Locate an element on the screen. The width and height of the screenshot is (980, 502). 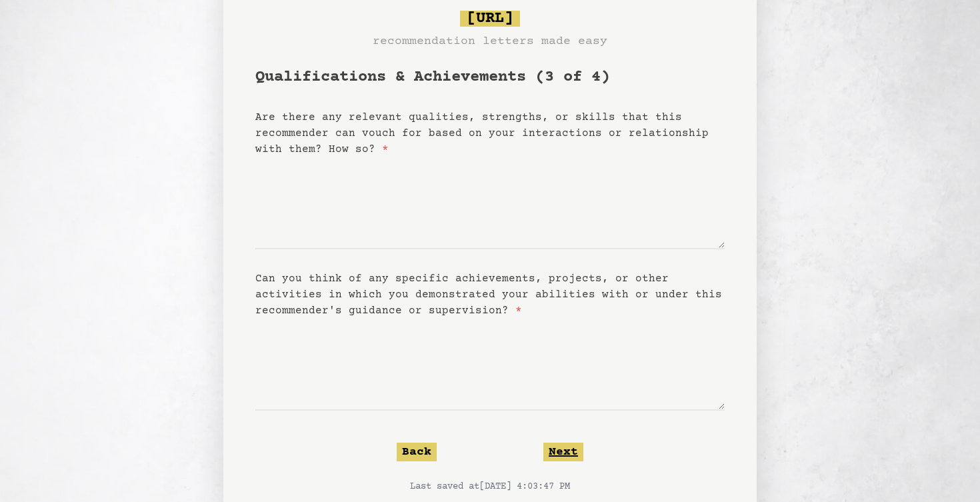
h1: Qualifications & Achievements (3 of 4) is located at coordinates (490, 77).